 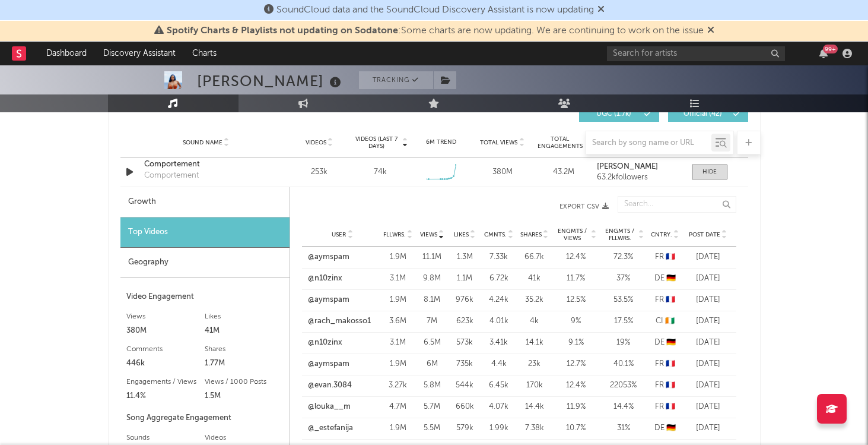 I want to click on div: 3.41k, so click(x=499, y=343).